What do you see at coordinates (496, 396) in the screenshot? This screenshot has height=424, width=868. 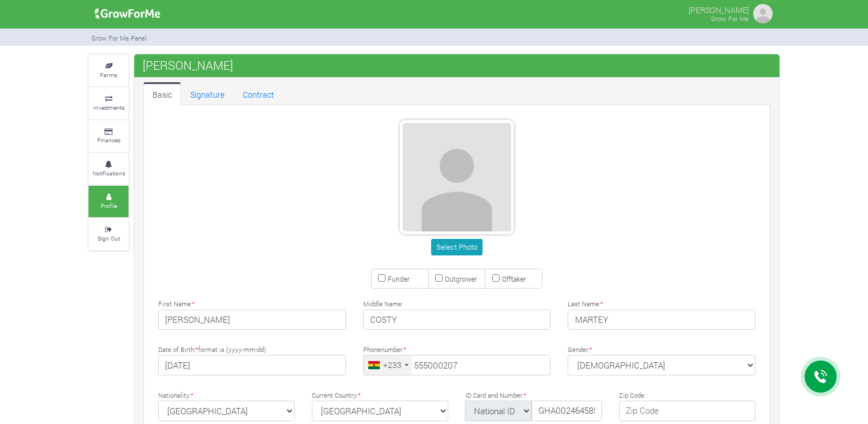 I see `label: ID Card and Number:` at bounding box center [496, 396].